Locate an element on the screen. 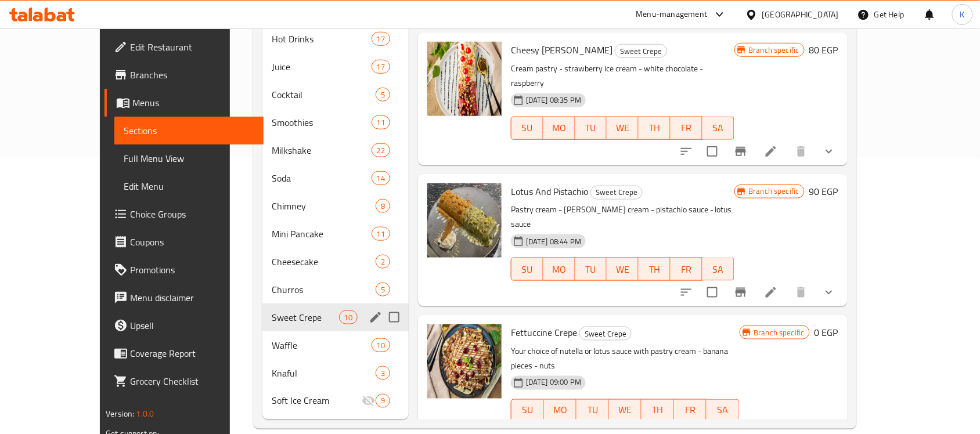 The width and height of the screenshot is (980, 434). span: Branch specific is located at coordinates (774, 50).